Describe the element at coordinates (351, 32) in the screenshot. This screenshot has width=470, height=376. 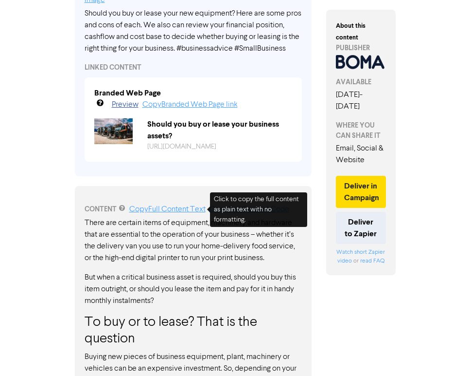
I see `strong: About this content` at that location.